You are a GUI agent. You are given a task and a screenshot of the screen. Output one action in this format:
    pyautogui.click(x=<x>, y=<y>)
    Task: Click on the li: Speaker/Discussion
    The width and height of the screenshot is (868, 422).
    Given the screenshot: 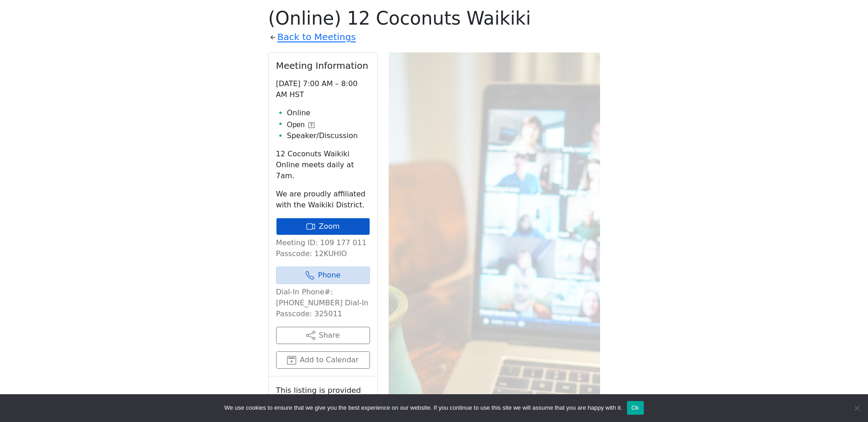 What is the action you would take?
    pyautogui.click(x=328, y=136)
    